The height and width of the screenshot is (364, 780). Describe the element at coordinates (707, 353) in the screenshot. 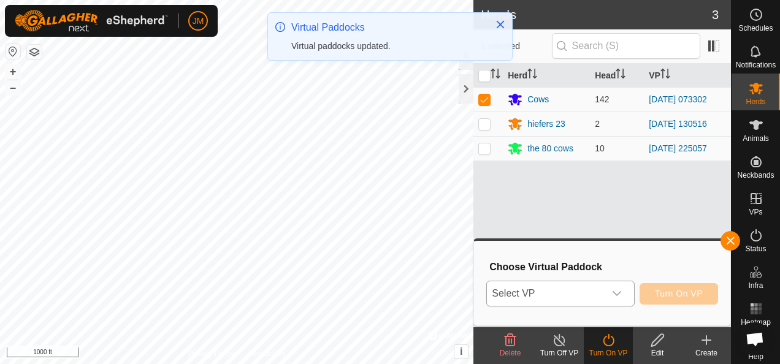

I see `div: Create` at that location.